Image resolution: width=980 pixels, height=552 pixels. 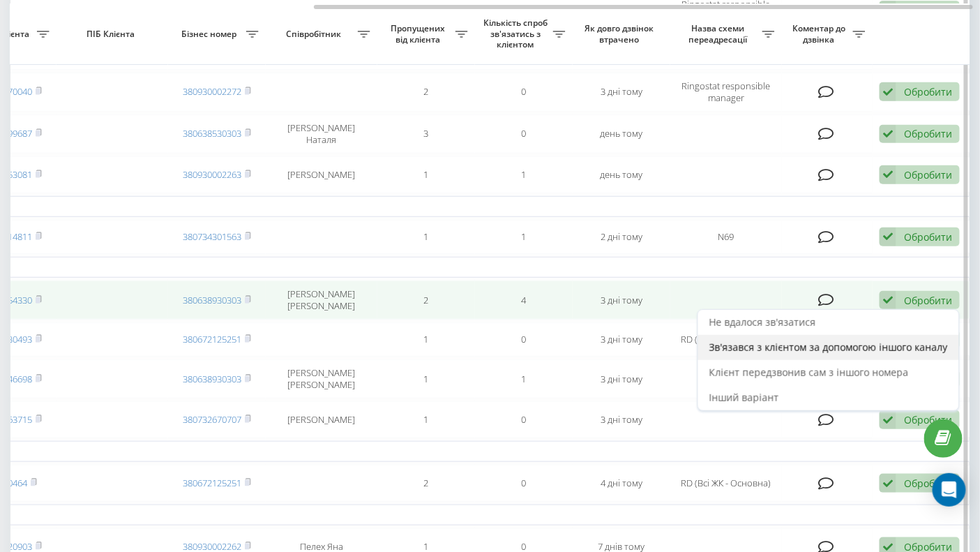 What do you see at coordinates (622, 482) in the screenshot?
I see `td: 4 дні тому` at bounding box center [622, 482].